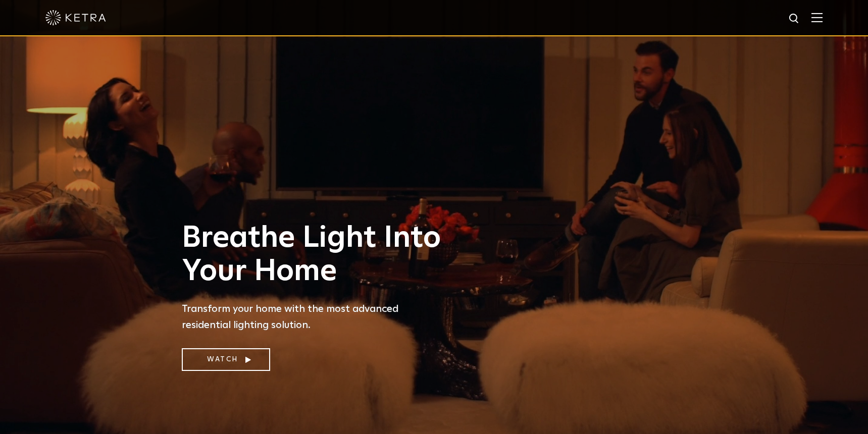  What do you see at coordinates (817, 17) in the screenshot?
I see `img: Hamburger%20Nav.svg` at bounding box center [817, 17].